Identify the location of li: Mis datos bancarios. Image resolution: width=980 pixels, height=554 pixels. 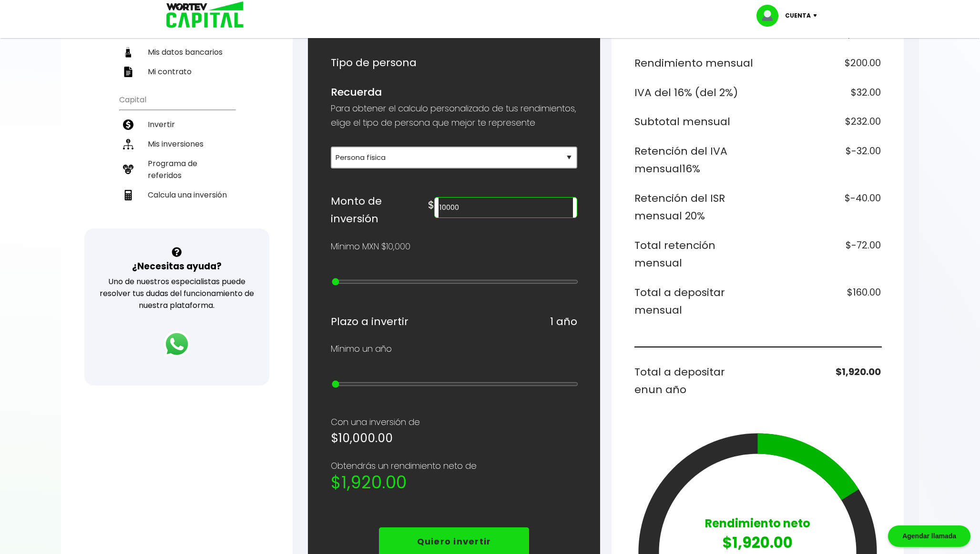
(177, 52).